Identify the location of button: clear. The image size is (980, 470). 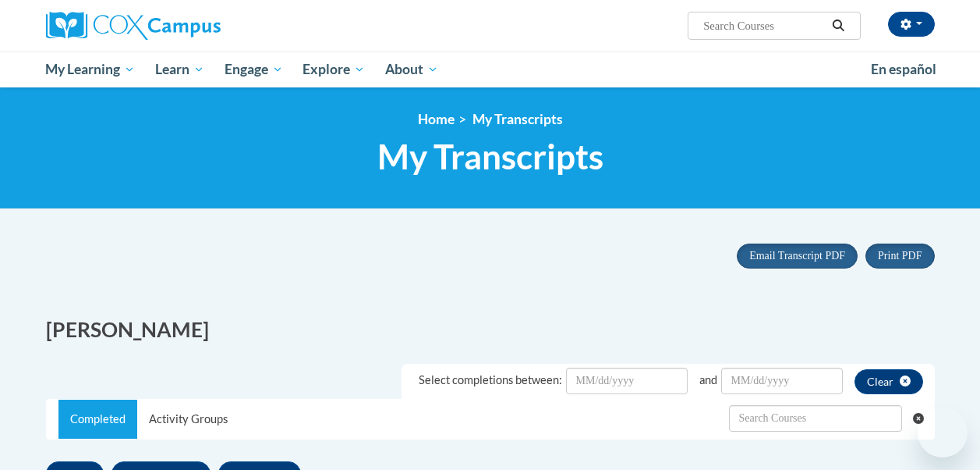
(889, 382).